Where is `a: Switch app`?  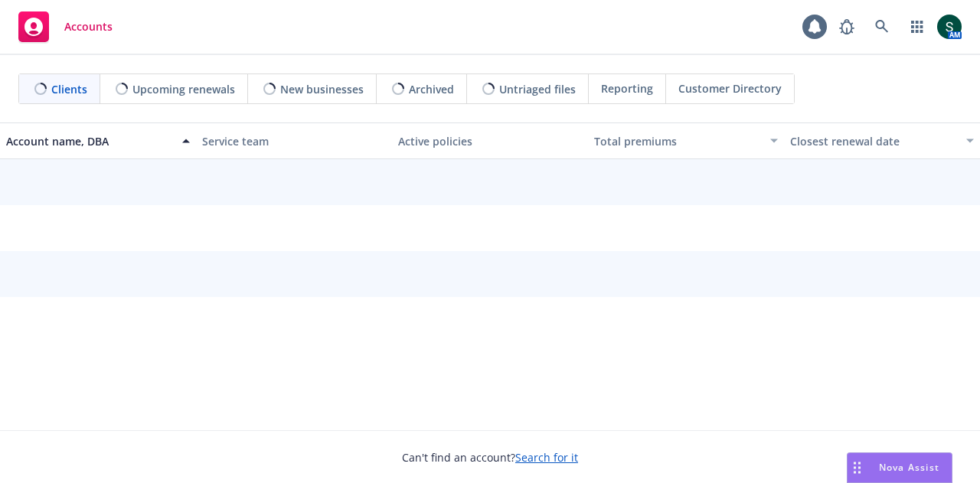 a: Switch app is located at coordinates (917, 27).